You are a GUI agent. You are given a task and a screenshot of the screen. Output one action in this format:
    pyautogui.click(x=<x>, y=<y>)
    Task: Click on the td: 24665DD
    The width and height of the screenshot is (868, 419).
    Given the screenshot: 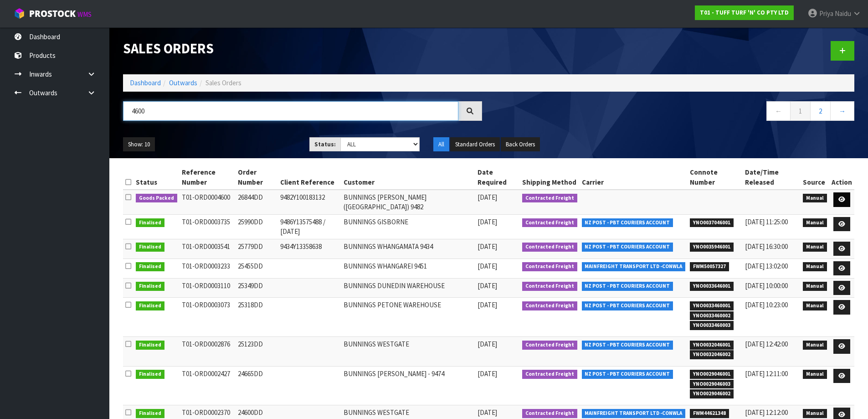 What is the action you would take?
    pyautogui.click(x=257, y=386)
    